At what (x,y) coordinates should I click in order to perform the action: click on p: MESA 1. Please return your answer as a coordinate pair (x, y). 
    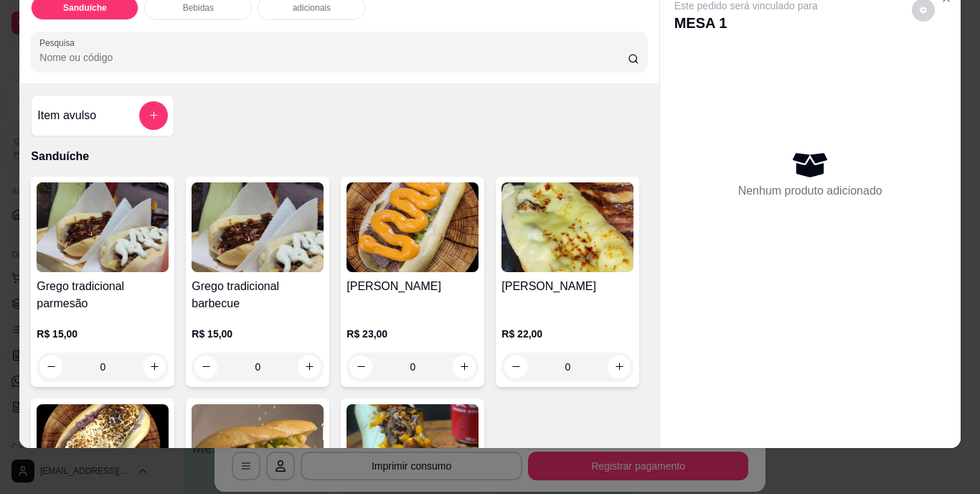
    Looking at the image, I should click on (746, 23).